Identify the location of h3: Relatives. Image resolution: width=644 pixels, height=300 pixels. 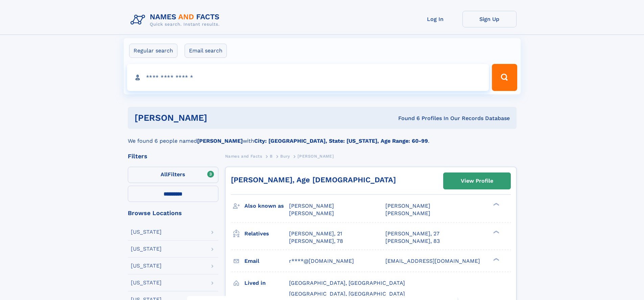
(266, 234).